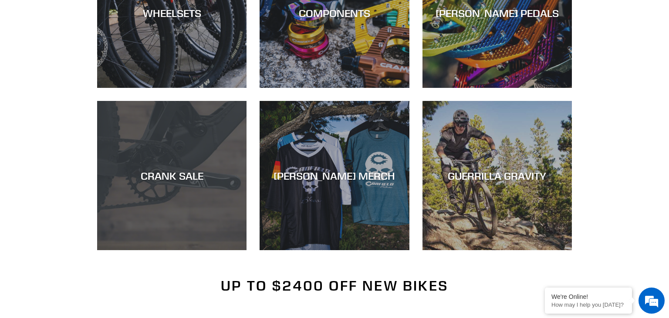 The width and height of the screenshot is (669, 318). What do you see at coordinates (589, 297) in the screenshot?
I see `div: We're Online!` at bounding box center [589, 297].